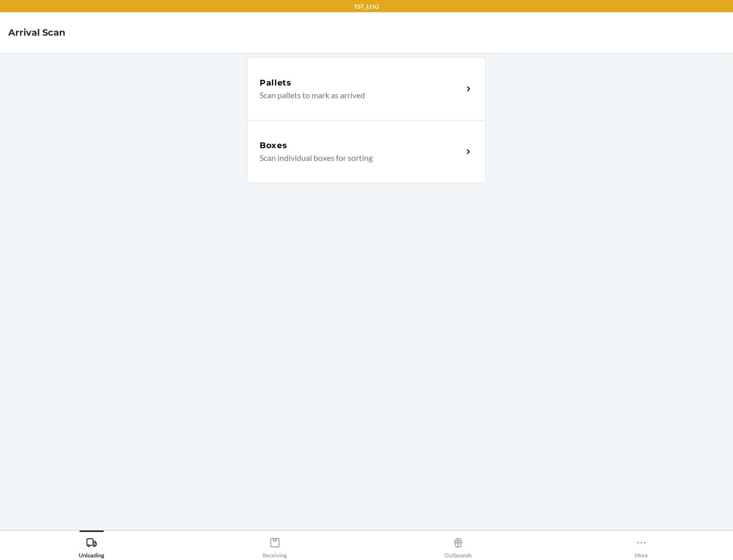  Describe the element at coordinates (37, 33) in the screenshot. I see `h4: Arrival Scan` at that location.